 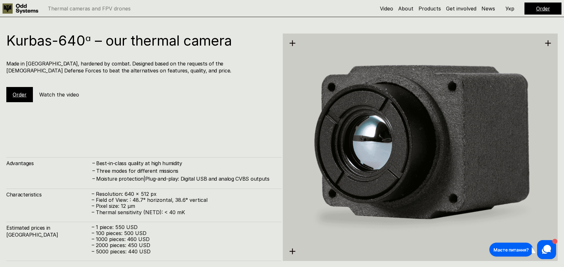 What do you see at coordinates (141, 41) in the screenshot?
I see `h1: Kurbas-640ᵅ – our thermal camera` at bounding box center [141, 41].